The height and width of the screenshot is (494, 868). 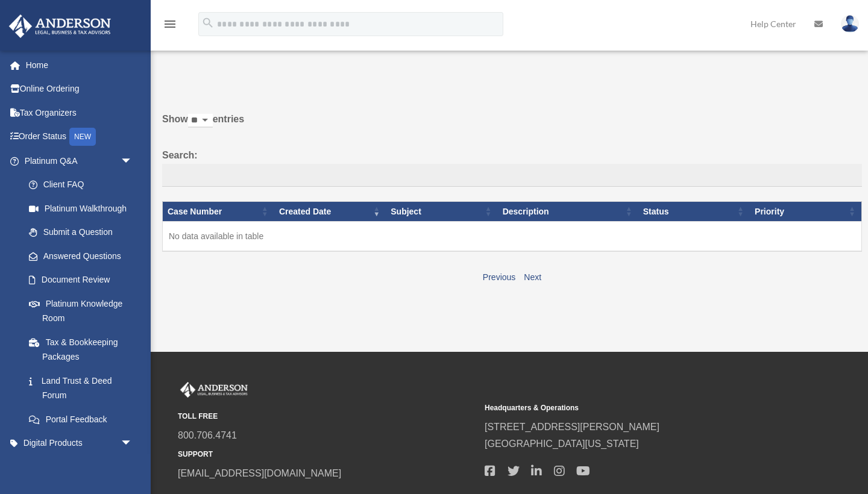 I want to click on th: Subject: activate to sort column ascending, so click(x=442, y=212).